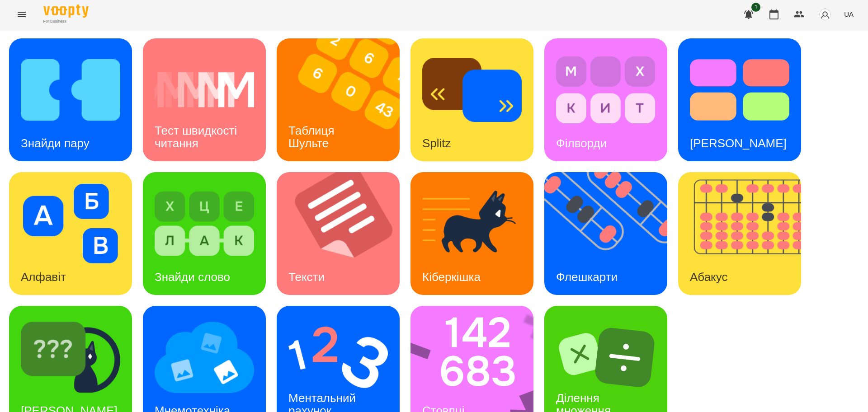  I want to click on h3: Знайди пару, so click(55, 143).